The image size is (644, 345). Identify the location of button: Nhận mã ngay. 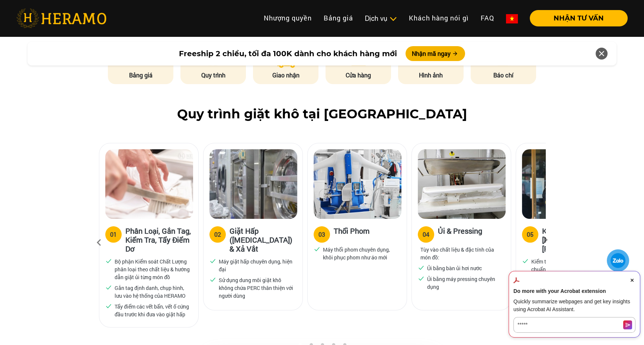
(435, 54).